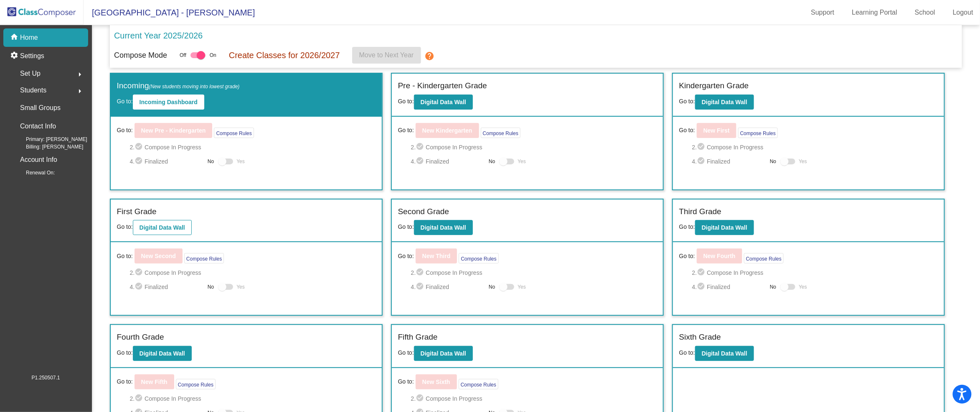 The width and height of the screenshot is (980, 412). What do you see at coordinates (40, 108) in the screenshot?
I see `p: Small Groups` at bounding box center [40, 108].